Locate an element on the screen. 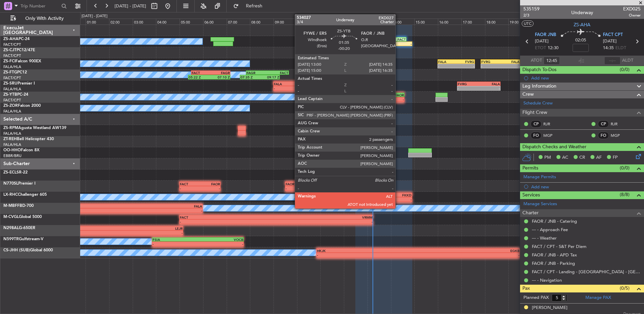 This screenshot has height=314, width=644. span: PM is located at coordinates (547, 158).